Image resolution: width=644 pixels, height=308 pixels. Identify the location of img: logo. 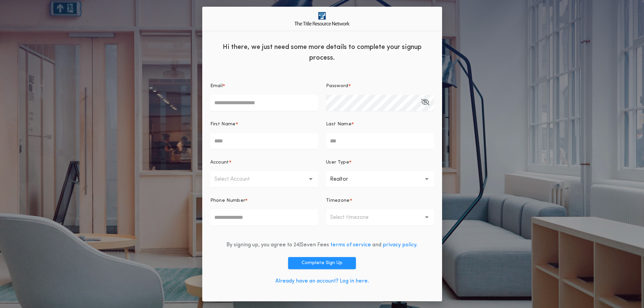
(322, 18).